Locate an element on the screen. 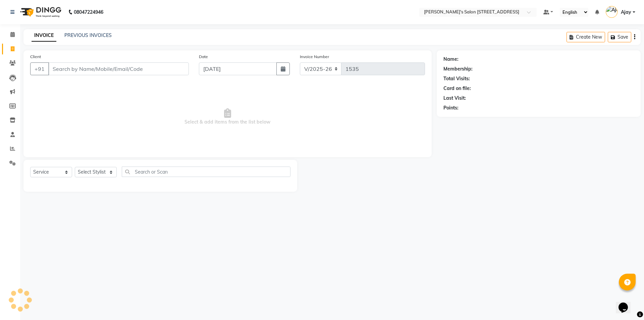 The image size is (644, 320). input: Search or Scan is located at coordinates (206, 172).